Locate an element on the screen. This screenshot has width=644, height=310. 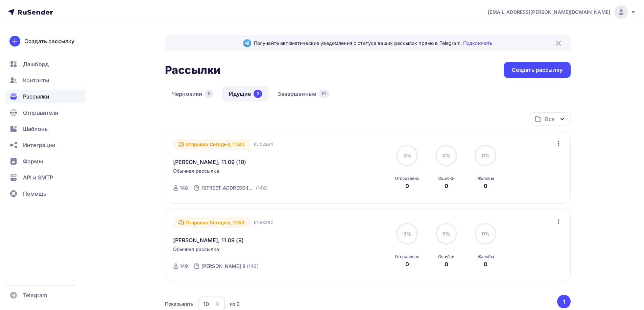
div: 148 is located at coordinates (184, 188).